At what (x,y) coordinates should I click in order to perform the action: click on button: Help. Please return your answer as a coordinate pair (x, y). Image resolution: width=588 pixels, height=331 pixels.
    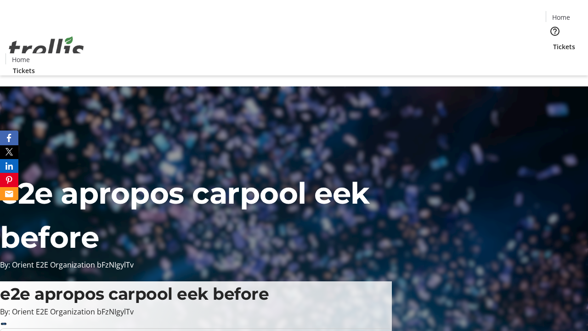
    Looking at the image, I should click on (555, 31).